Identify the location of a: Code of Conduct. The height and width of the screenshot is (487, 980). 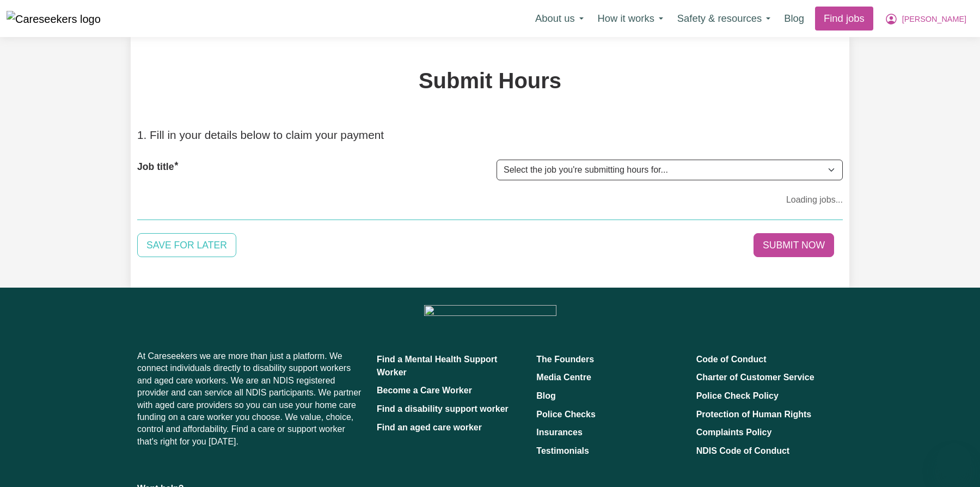
(732, 359).